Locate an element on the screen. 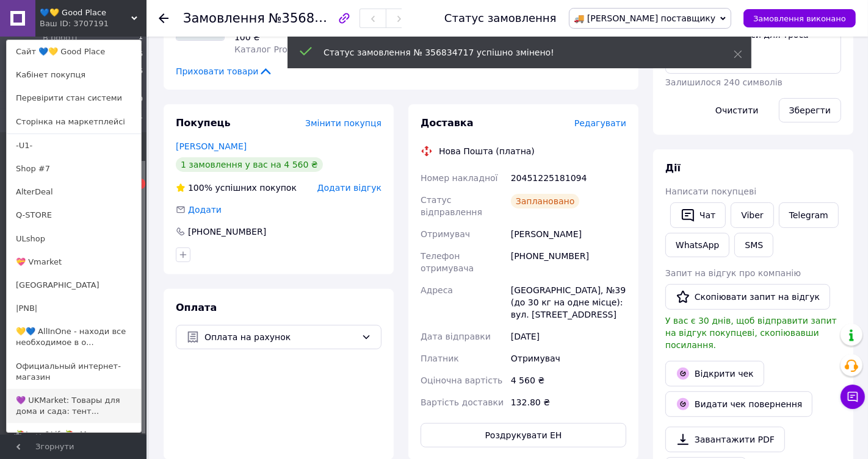 This screenshot has height=459, width=868. a: Перевірити стан системи is located at coordinates (74, 98).